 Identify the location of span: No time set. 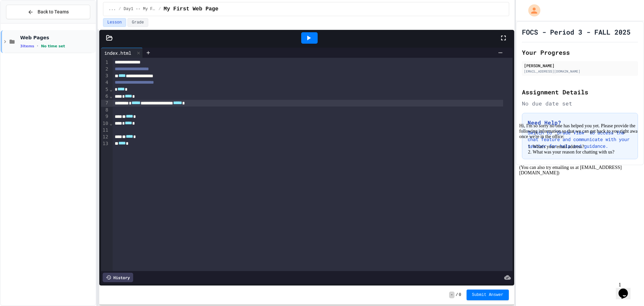
(53, 46).